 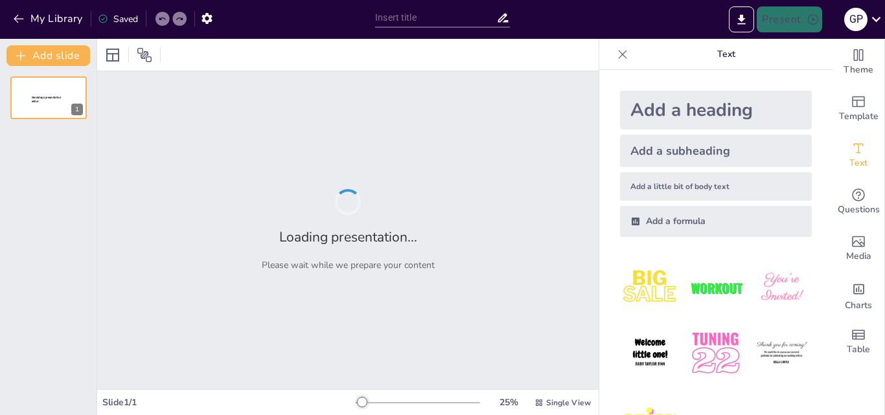 I want to click on div: Change the overall theme, so click(x=858, y=62).